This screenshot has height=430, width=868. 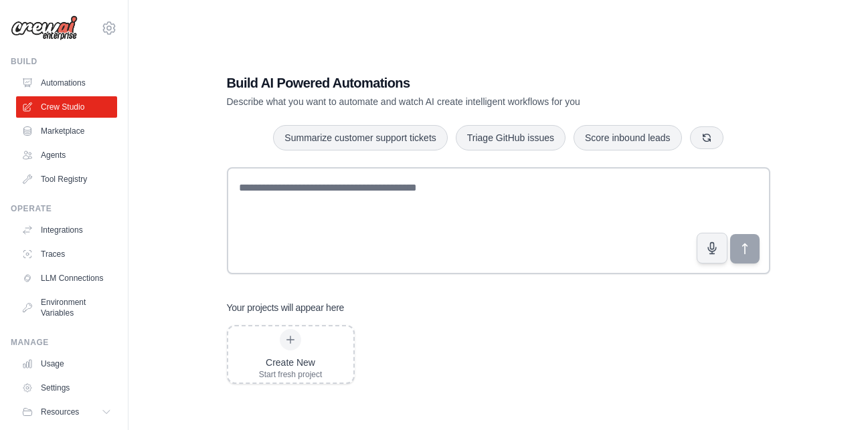 What do you see at coordinates (66, 131) in the screenshot?
I see `a: Marketplace` at bounding box center [66, 131].